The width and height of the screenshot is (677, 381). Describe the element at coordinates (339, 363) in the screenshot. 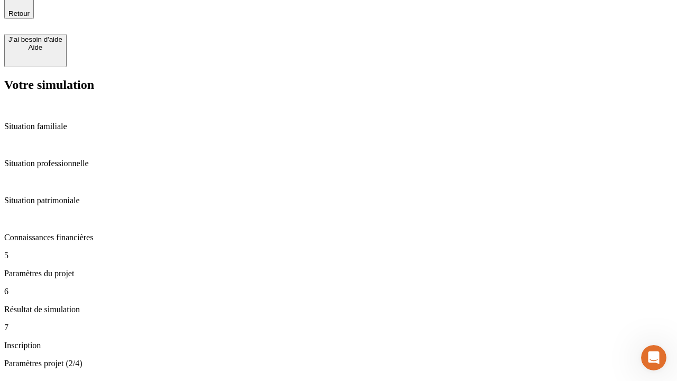

I see `p: Paramètres projet (2/4)` at that location.